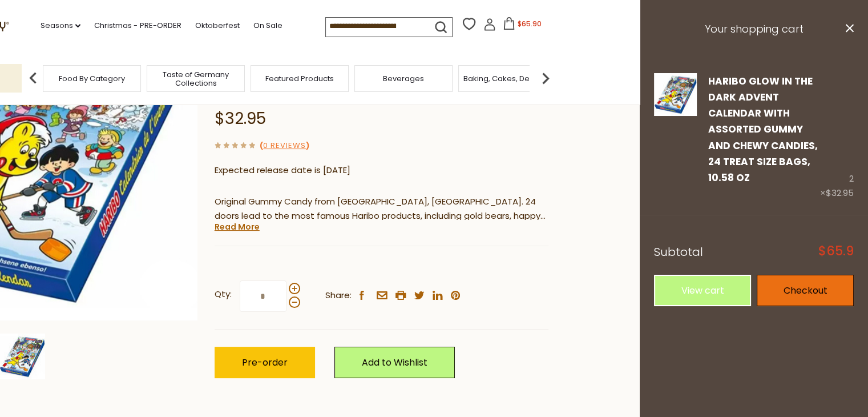 The width and height of the screenshot is (868, 417). What do you see at coordinates (284, 145) in the screenshot?
I see `a: 0 Reviews` at bounding box center [284, 145].